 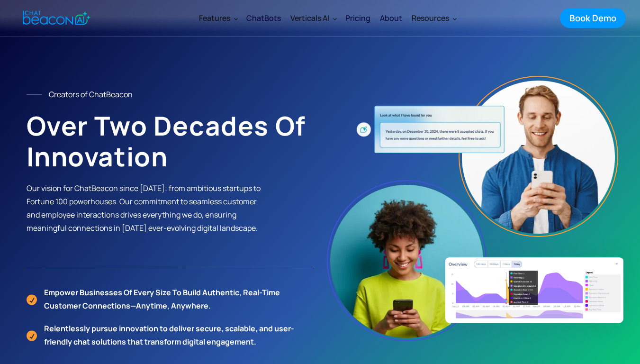 I want to click on div: About, so click(x=391, y=18).